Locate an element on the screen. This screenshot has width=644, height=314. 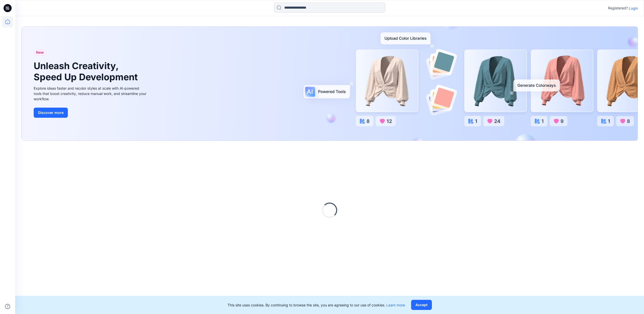
h1: Unleash Creativity, Speed Up Development is located at coordinates (87, 71).